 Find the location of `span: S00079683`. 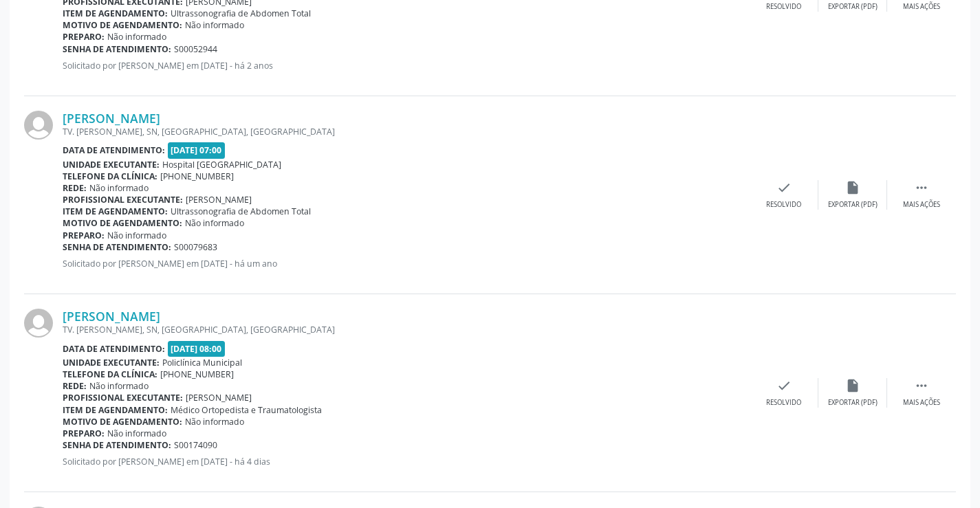

span: S00079683 is located at coordinates (195, 247).